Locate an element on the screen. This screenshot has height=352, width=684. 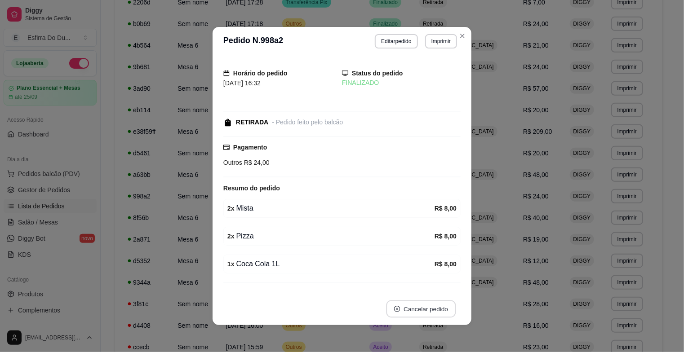
button: Close is located at coordinates (462, 36).